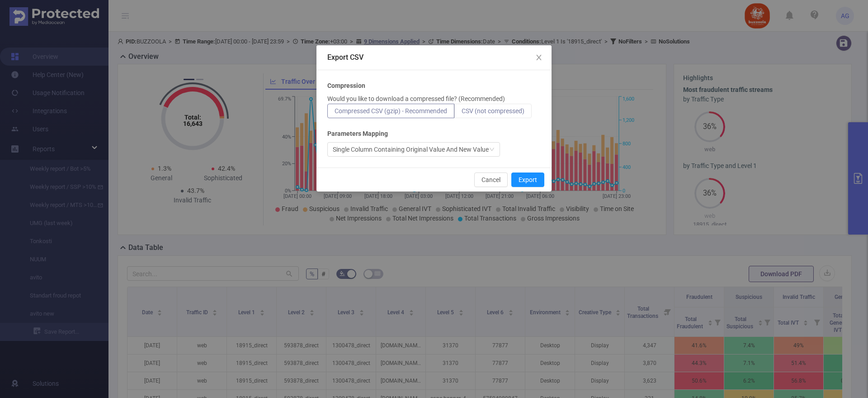 The height and width of the screenshot is (398, 868). I want to click on button: Export, so click(528, 180).